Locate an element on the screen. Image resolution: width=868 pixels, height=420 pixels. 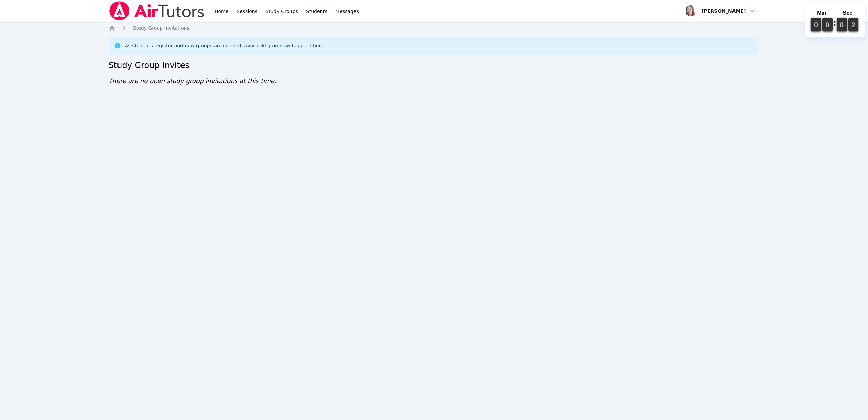
img: Air Tutors is located at coordinates (157, 11).